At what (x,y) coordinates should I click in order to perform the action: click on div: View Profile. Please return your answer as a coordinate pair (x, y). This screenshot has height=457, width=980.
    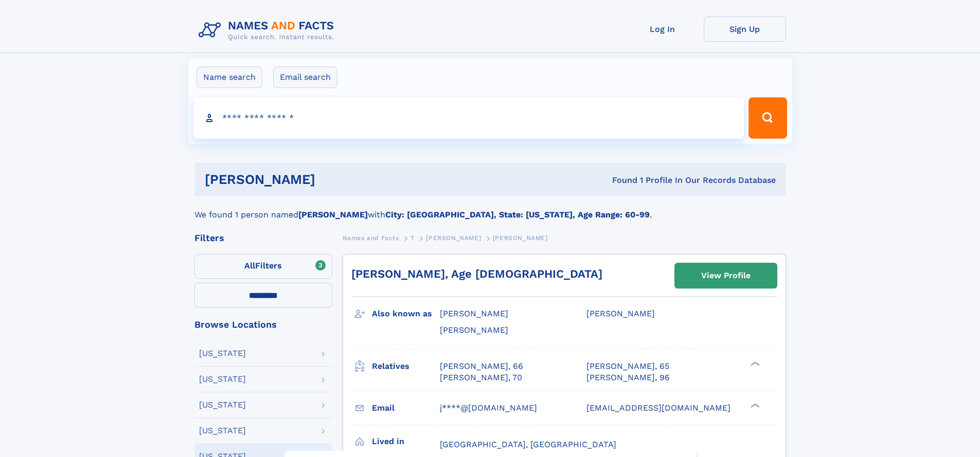
    Looking at the image, I should click on (726, 275).